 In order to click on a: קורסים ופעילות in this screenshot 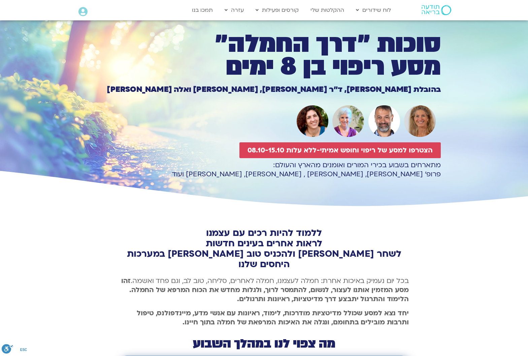, I will do `click(277, 10)`.